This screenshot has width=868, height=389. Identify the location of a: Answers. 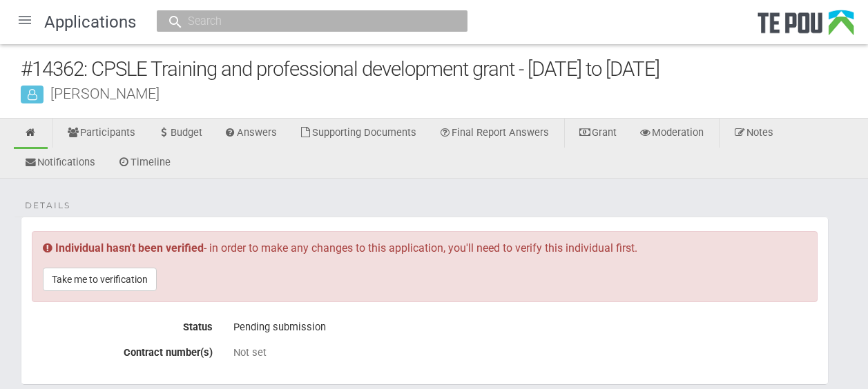
(250, 134).